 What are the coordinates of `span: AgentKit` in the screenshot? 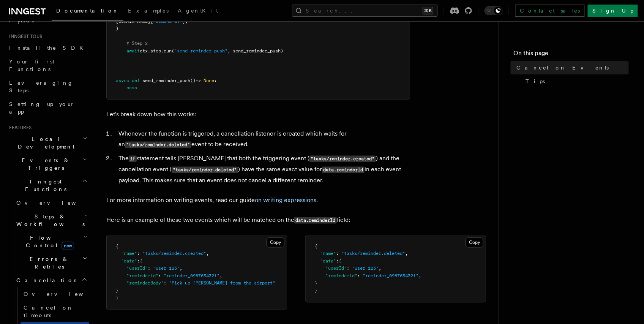 It's located at (198, 11).